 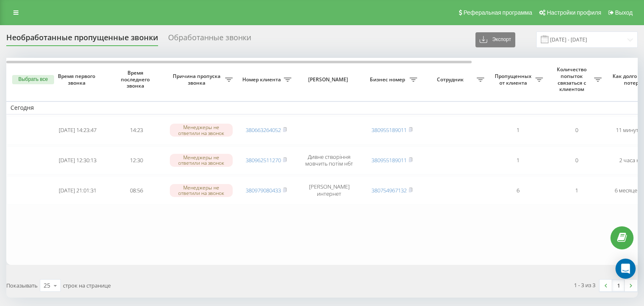 I want to click on a: 380754967132, so click(x=389, y=191).